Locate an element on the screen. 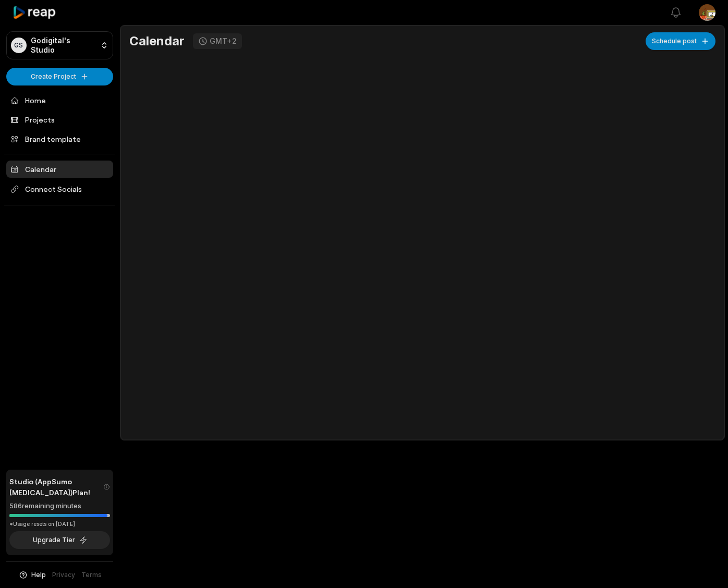  h1: Calendar is located at coordinates (157, 41).